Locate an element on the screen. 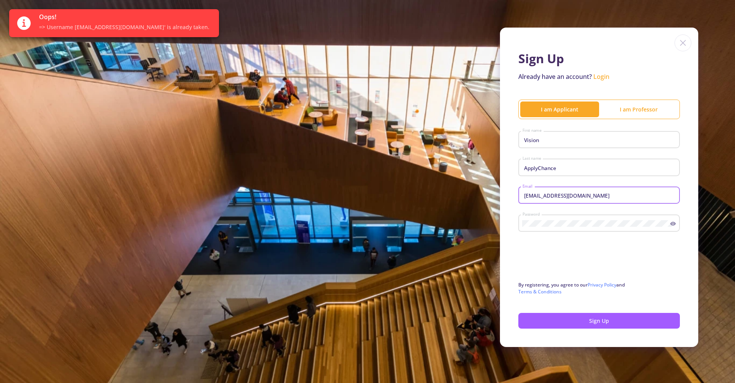 The width and height of the screenshot is (735, 383). p: Already have an account? is located at coordinates (599, 77).